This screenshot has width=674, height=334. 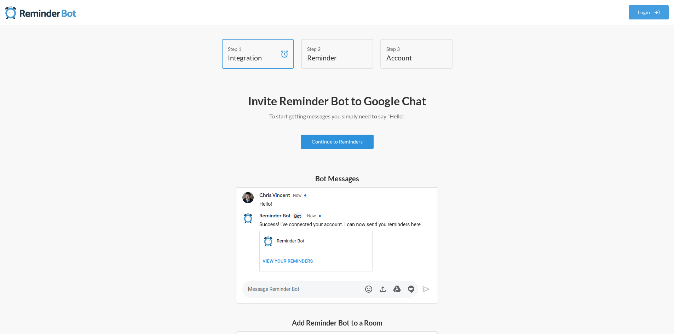 What do you see at coordinates (252, 49) in the screenshot?
I see `div: Step 1` at bounding box center [252, 49].